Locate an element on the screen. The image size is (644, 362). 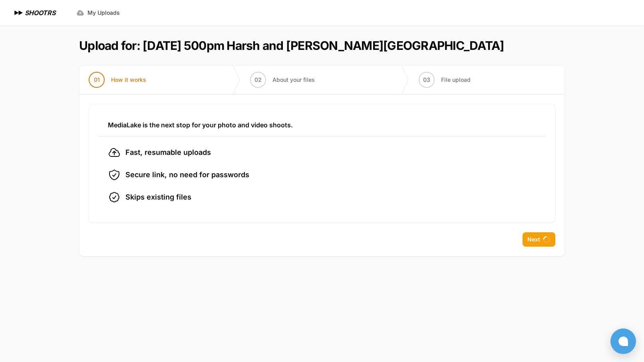
button: Open chat window is located at coordinates (623, 341).